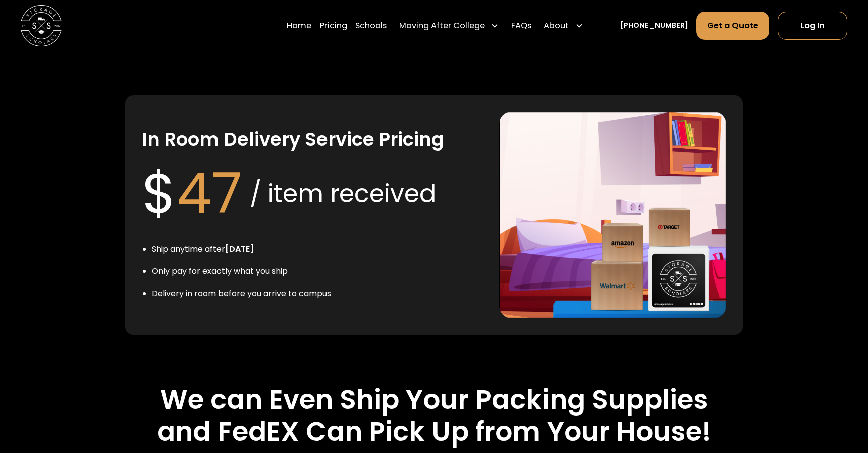 This screenshot has width=868, height=453. Describe the element at coordinates (612, 214) in the screenshot. I see `img: In Room delivery.` at that location.